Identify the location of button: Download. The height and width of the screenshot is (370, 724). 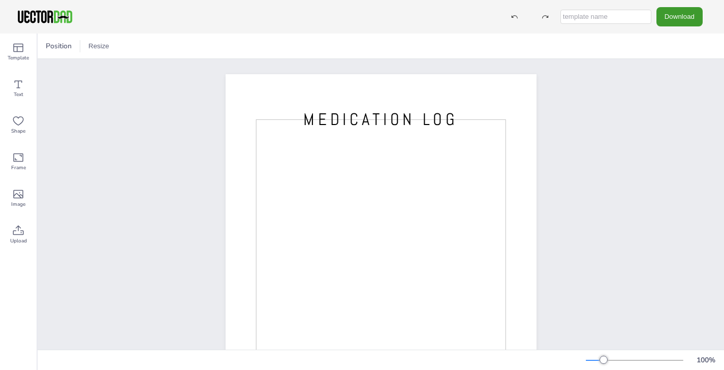
(679, 16).